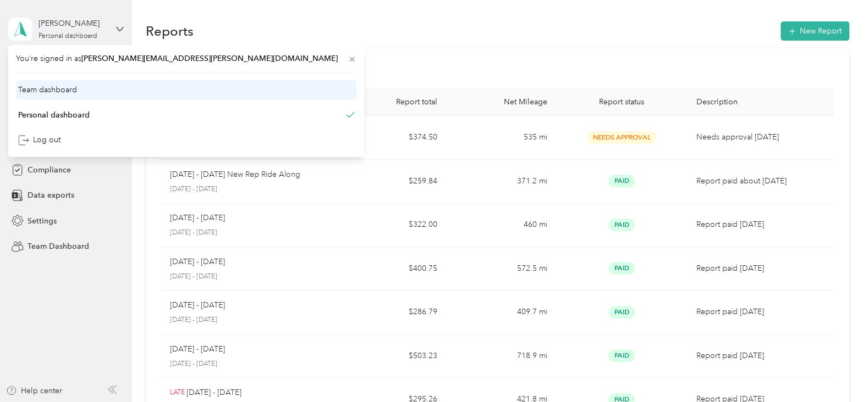  What do you see at coordinates (39, 139) in the screenshot?
I see `div: Log out` at bounding box center [39, 139].